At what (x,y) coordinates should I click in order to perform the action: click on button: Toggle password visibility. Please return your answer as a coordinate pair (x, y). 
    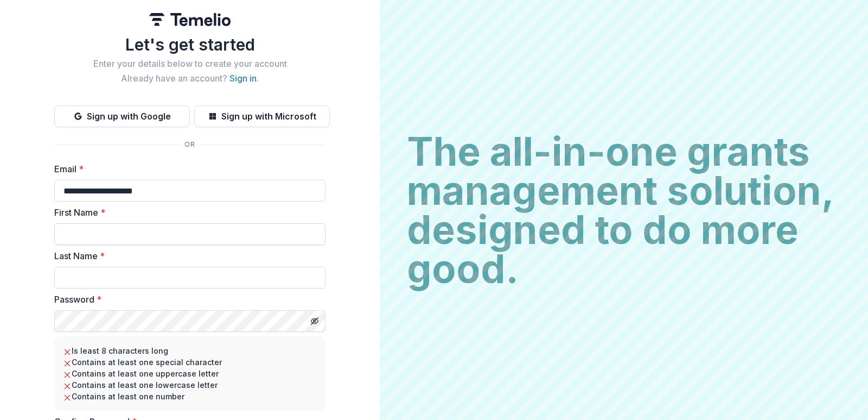
    Looking at the image, I should click on (315, 321).